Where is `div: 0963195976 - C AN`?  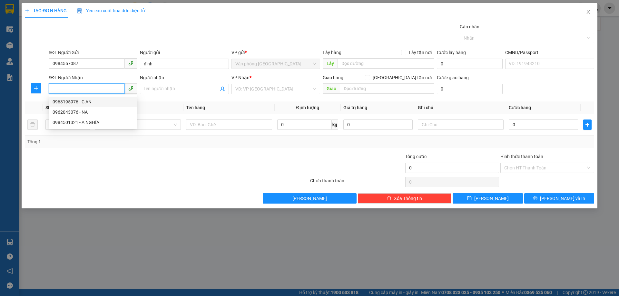 div: 0963195976 - C AN is located at coordinates (93, 102).